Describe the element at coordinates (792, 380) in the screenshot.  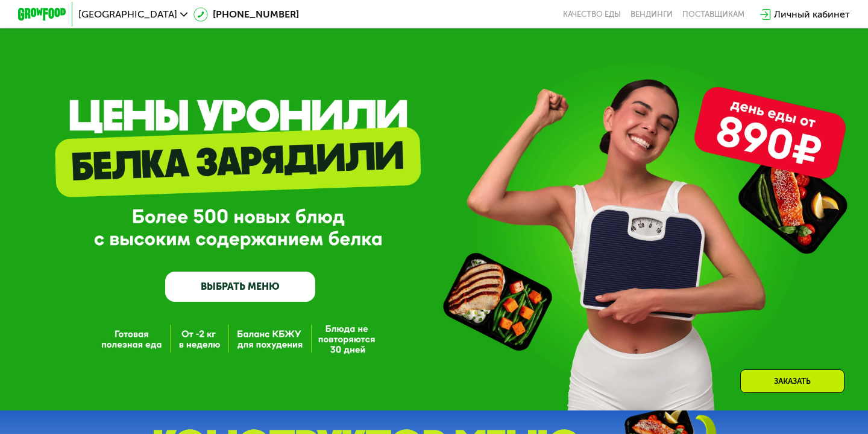
I see `div: Заказать` at that location.